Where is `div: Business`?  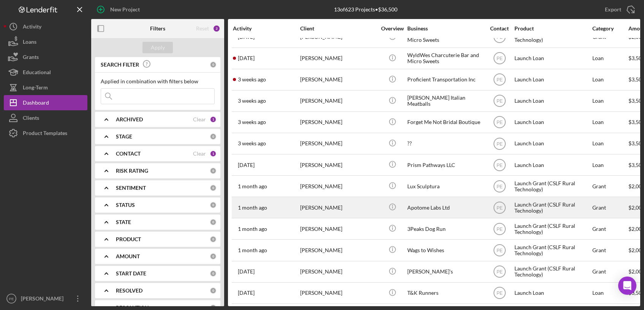
div: Business is located at coordinates (445, 28).